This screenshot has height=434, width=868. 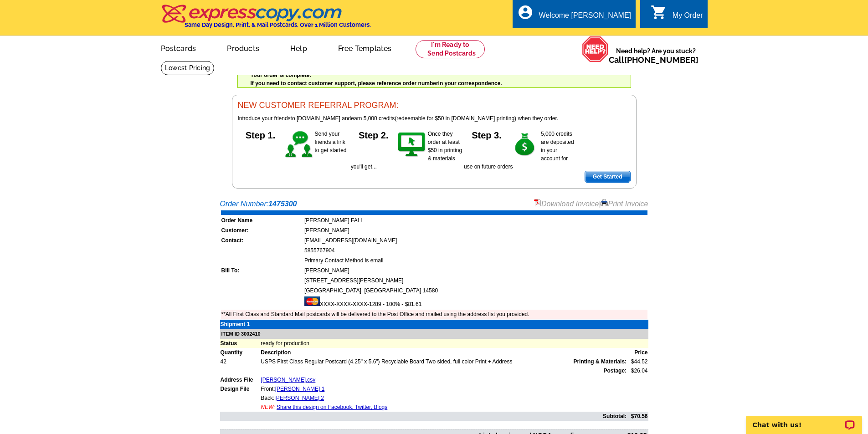 What do you see at coordinates (526, 12) in the screenshot?
I see `i: account_circle` at bounding box center [526, 12].